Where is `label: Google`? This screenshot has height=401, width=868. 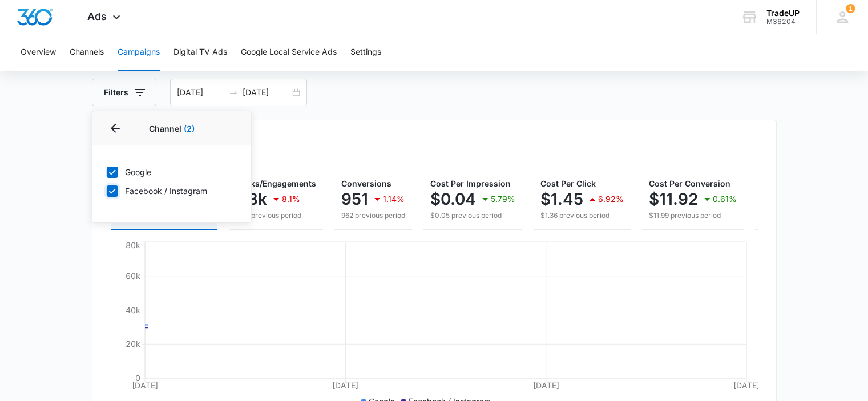 label: Google is located at coordinates (172, 172).